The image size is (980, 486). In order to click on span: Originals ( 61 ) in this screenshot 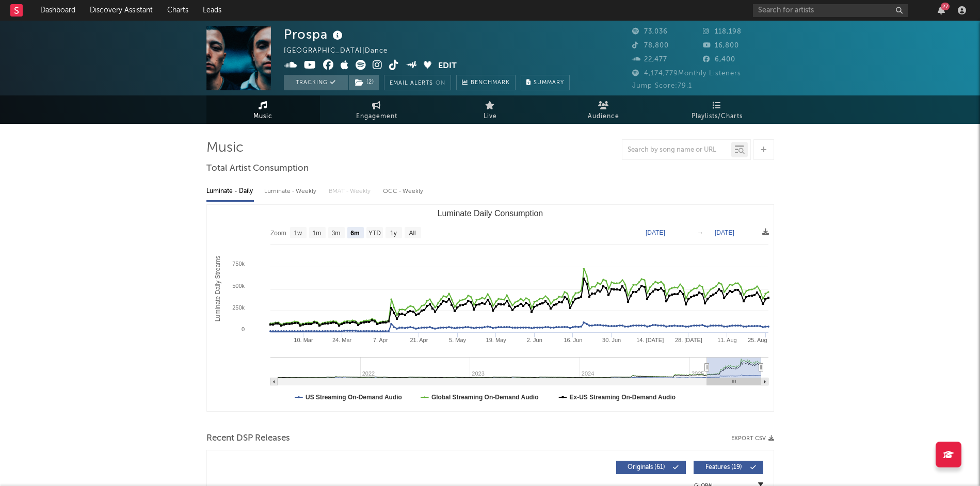, I will do `click(647, 467)`.